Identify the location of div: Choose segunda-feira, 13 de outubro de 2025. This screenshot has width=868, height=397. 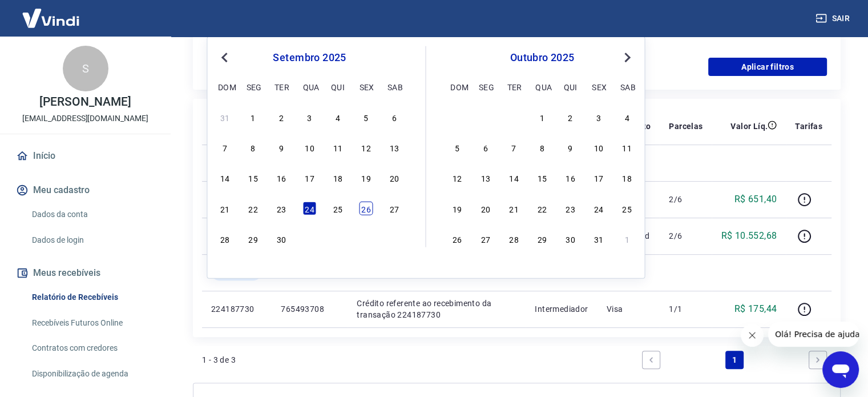
(486, 178).